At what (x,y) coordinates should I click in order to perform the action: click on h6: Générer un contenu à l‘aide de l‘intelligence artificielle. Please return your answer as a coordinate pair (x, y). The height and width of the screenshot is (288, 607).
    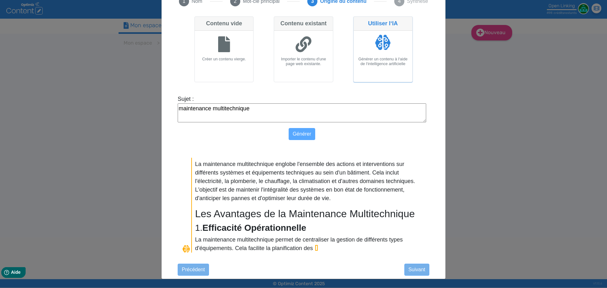
    Looking at the image, I should click on (383, 62).